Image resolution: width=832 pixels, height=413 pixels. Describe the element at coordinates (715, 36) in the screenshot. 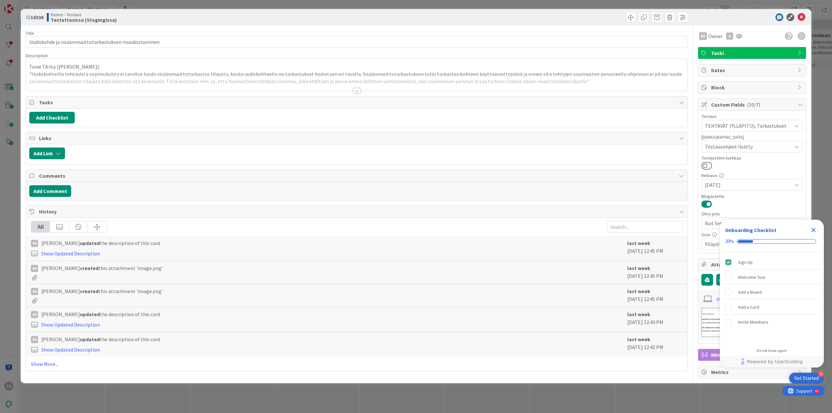

I see `span: Owner` at that location.